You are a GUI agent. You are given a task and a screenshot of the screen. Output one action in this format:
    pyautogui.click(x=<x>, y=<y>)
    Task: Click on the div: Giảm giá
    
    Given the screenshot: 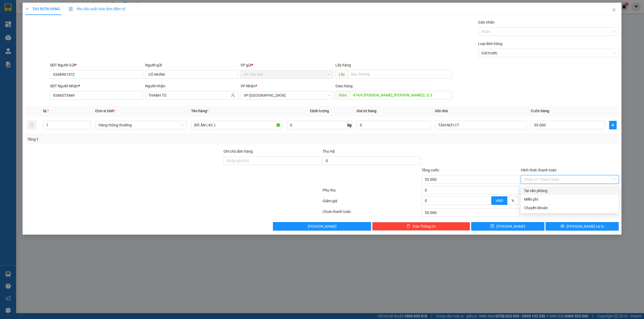 What is the action you would take?
    pyautogui.click(x=371, y=203)
    